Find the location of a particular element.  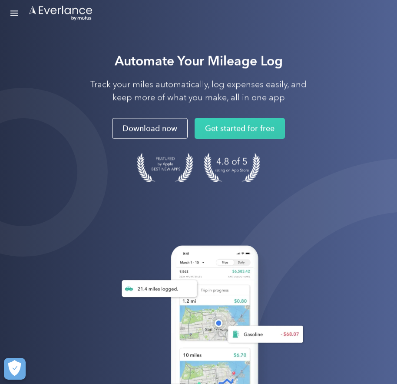

img: Badge for Featured by Apple Best New Apps is located at coordinates (165, 167).